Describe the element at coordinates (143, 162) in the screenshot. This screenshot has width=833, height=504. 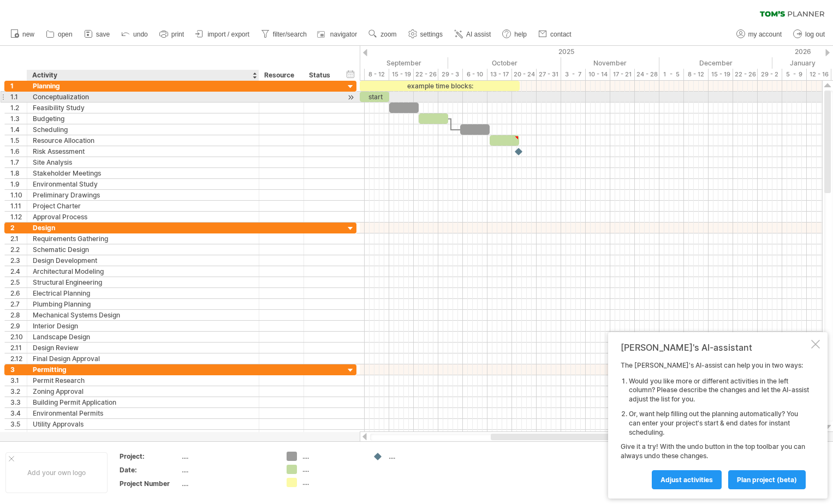
I see `div: Site Analysis` at that location.